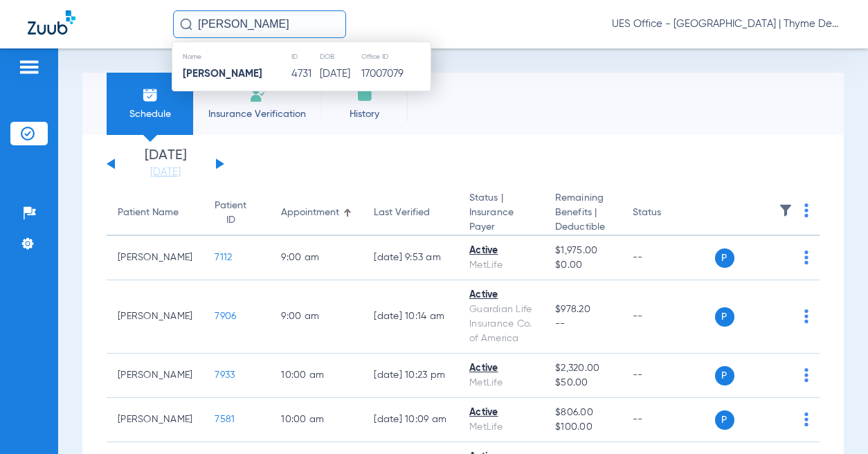 The width and height of the screenshot is (868, 454). Describe the element at coordinates (501, 213) in the screenshot. I see `th: Status |` at that location.